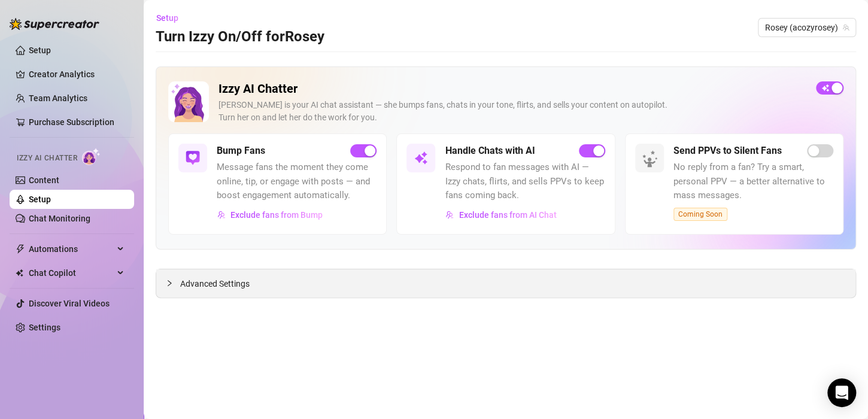 The height and width of the screenshot is (419, 868). What do you see at coordinates (71, 122) in the screenshot?
I see `a: Purchase Subscription` at bounding box center [71, 122].